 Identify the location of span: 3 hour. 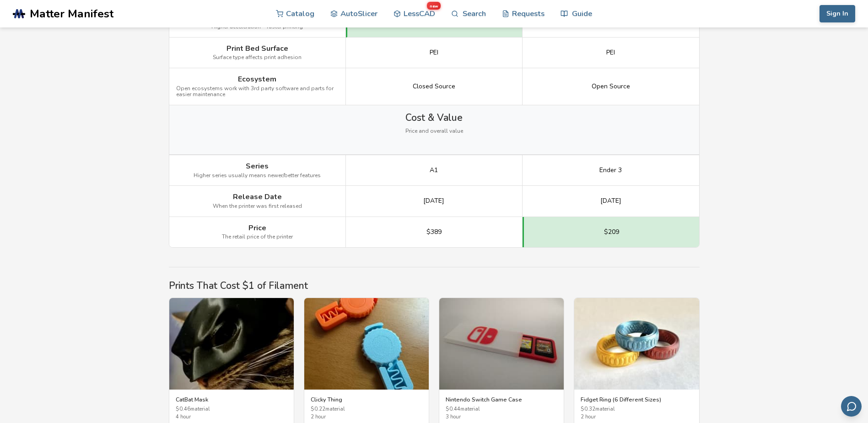
(501, 417).